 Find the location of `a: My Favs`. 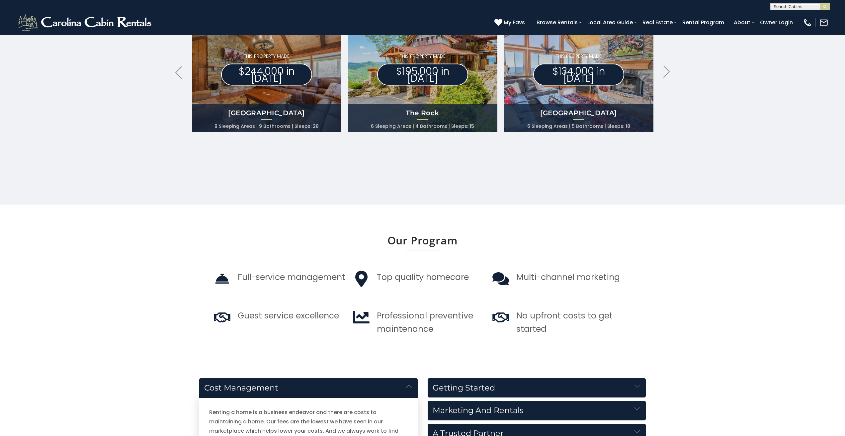

a: My Favs is located at coordinates (510, 23).